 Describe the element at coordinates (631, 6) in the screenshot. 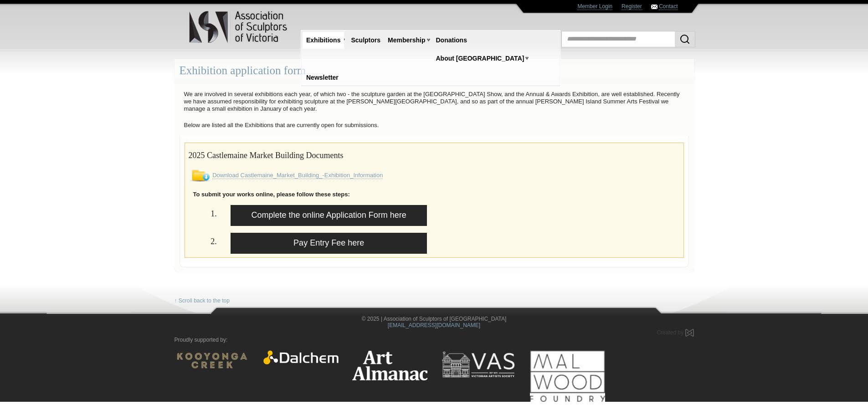

I see `a: Register` at that location.